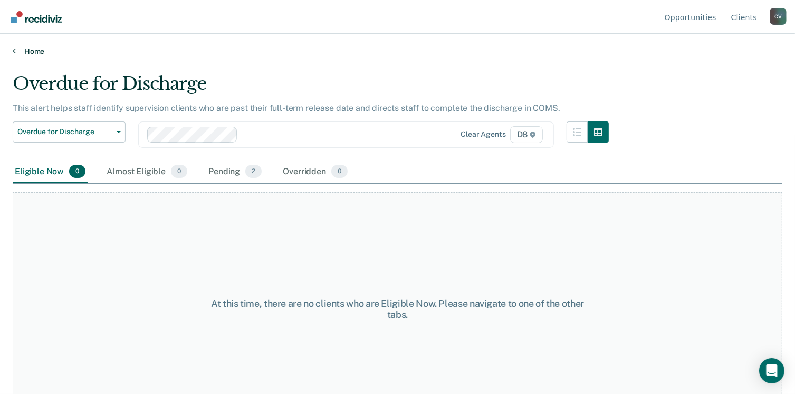  What do you see at coordinates (69, 132) in the screenshot?
I see `button: Overdue for Discharge` at bounding box center [69, 132].